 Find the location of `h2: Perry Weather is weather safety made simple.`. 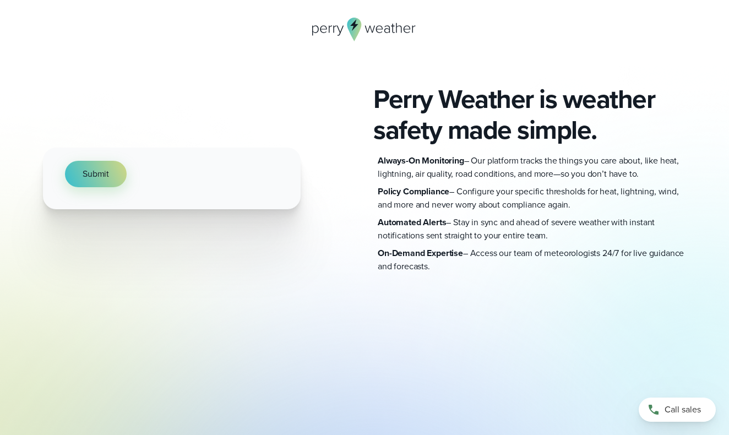

h2: Perry Weather is weather safety made simple. is located at coordinates (530, 114).